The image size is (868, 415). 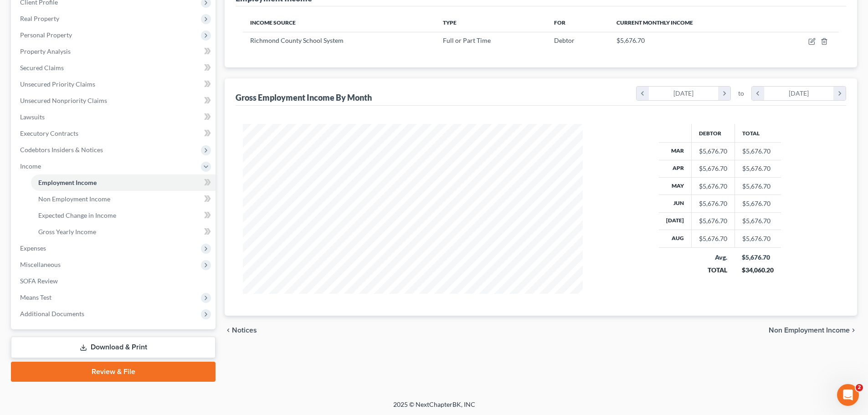 What do you see at coordinates (33, 248) in the screenshot?
I see `span: Expenses` at bounding box center [33, 248].